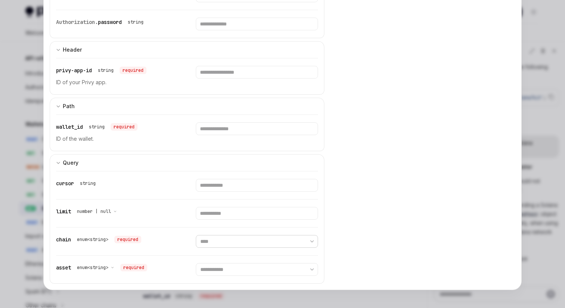 The height and width of the screenshot is (308, 565). I want to click on button: enum<string>, so click(96, 267).